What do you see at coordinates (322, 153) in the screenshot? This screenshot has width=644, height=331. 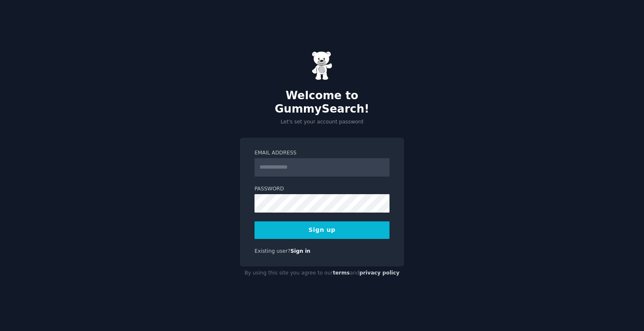 I see `label: Email Address` at bounding box center [322, 153].